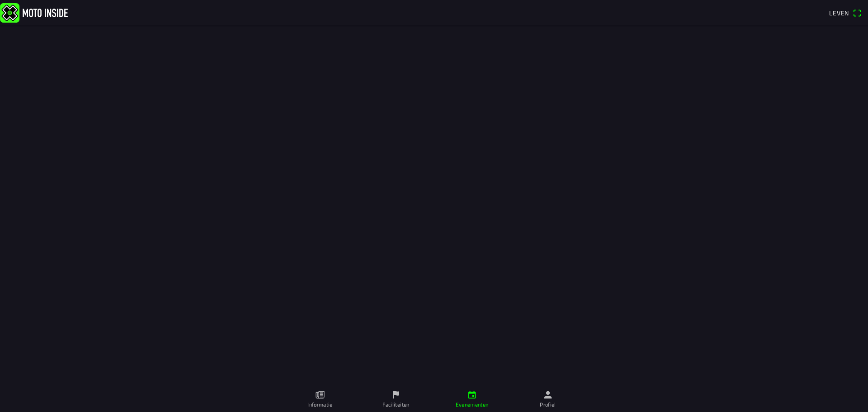  Describe the element at coordinates (548, 404) in the screenshot. I see `font: Profiel` at that location.